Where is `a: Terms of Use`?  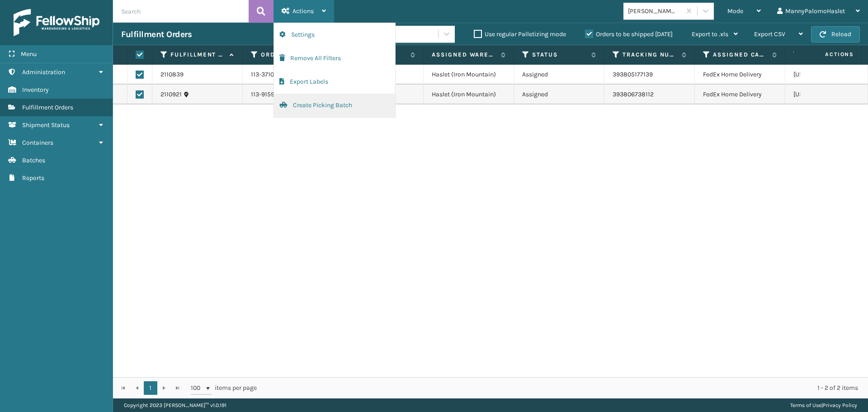 a: Terms of Use is located at coordinates (806, 405).